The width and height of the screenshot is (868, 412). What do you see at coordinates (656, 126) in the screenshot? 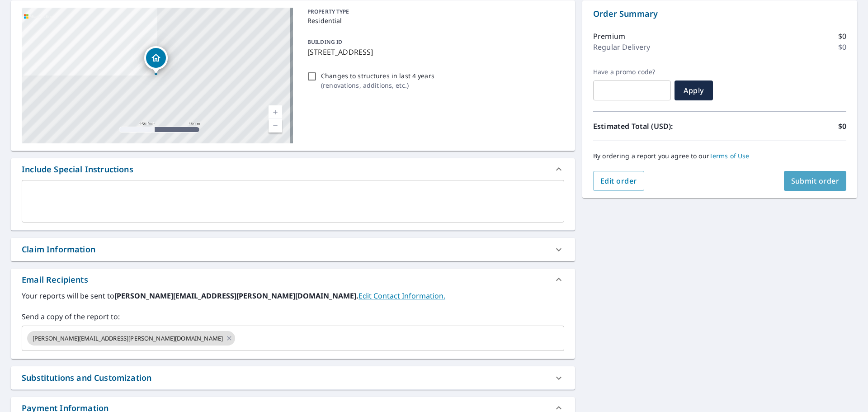
I see `p: Estimated Total (USD):` at bounding box center [656, 126].